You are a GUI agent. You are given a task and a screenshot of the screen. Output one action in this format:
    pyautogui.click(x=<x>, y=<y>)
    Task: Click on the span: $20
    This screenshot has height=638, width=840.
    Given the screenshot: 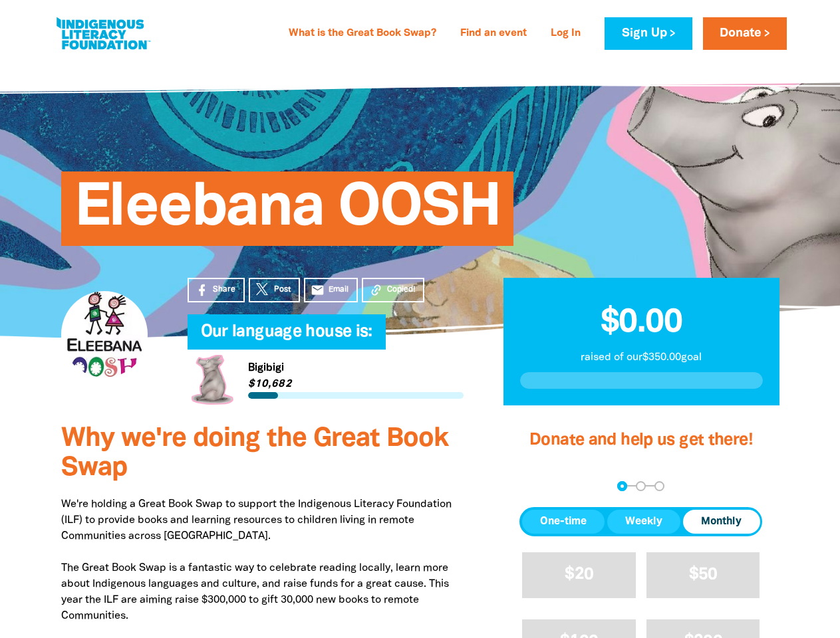 What is the action you would take?
    pyautogui.click(x=578, y=574)
    